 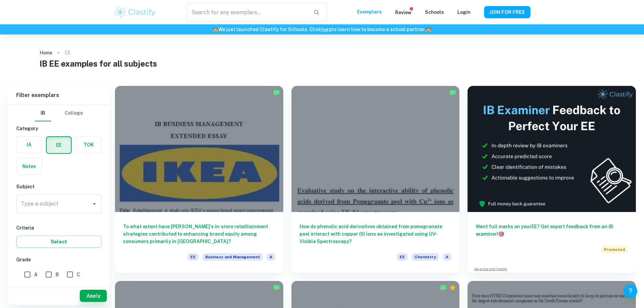 What do you see at coordinates (232, 257) in the screenshot?
I see `span: Business and Management` at bounding box center [232, 257].